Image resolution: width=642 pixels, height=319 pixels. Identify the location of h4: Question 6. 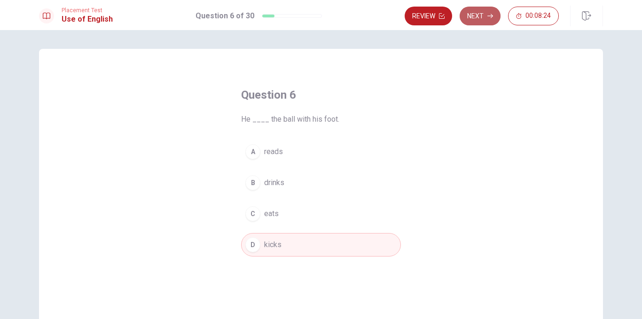
(321, 95).